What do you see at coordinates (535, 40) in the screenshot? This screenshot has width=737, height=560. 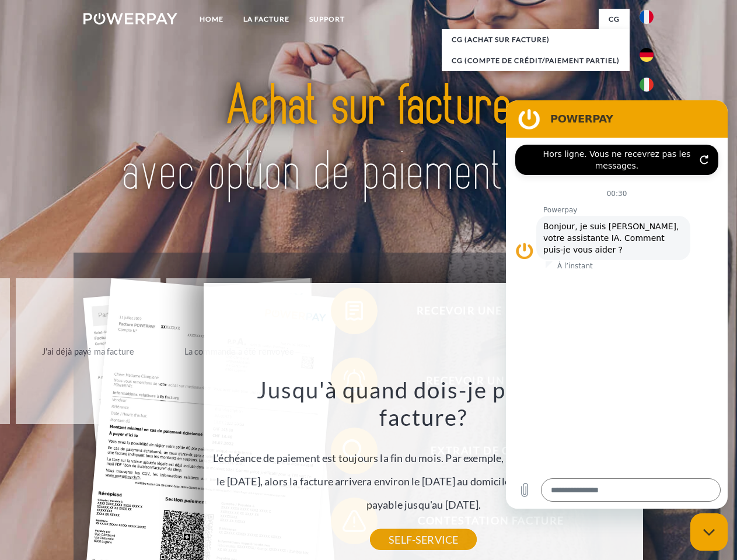 I see `a: CG (achat sur facture)` at bounding box center [535, 40].